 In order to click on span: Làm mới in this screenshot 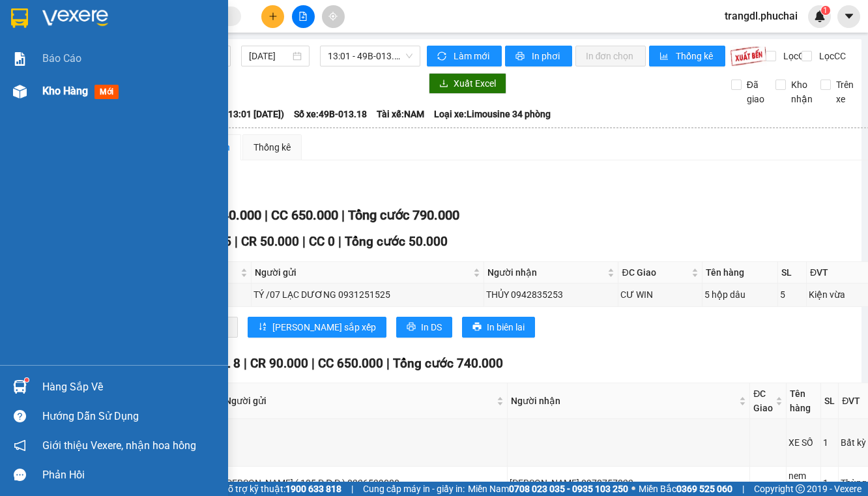, I will do `click(473, 56)`.